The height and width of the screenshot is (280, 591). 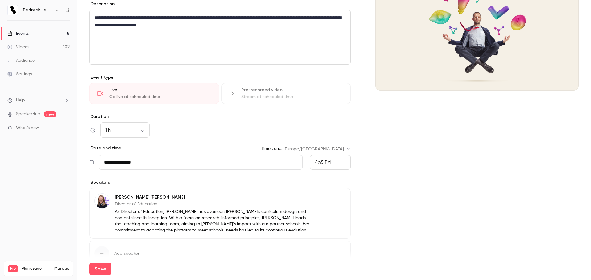 What do you see at coordinates (36, 269) in the screenshot?
I see `span: Plan usage` at bounding box center [36, 269].